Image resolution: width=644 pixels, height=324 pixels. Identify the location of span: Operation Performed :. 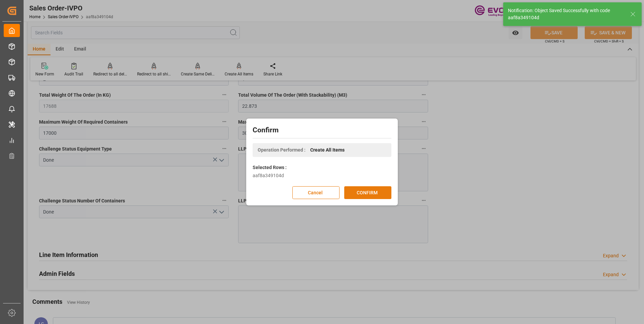
(282, 150).